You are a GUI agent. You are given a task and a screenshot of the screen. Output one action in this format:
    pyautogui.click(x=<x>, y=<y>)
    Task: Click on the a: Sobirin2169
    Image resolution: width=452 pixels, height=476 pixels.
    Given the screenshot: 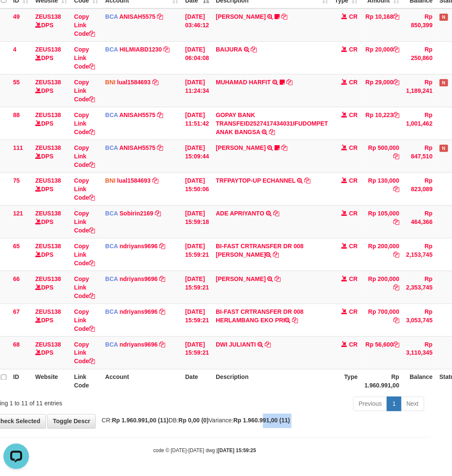 What is the action you would take?
    pyautogui.click(x=136, y=213)
    